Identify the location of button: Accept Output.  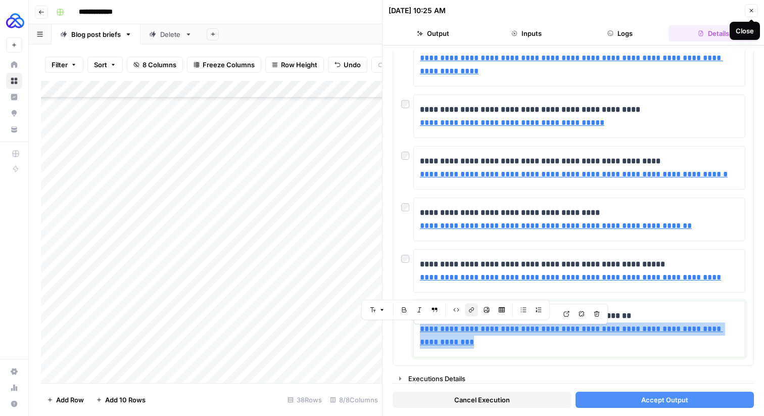
(665, 400).